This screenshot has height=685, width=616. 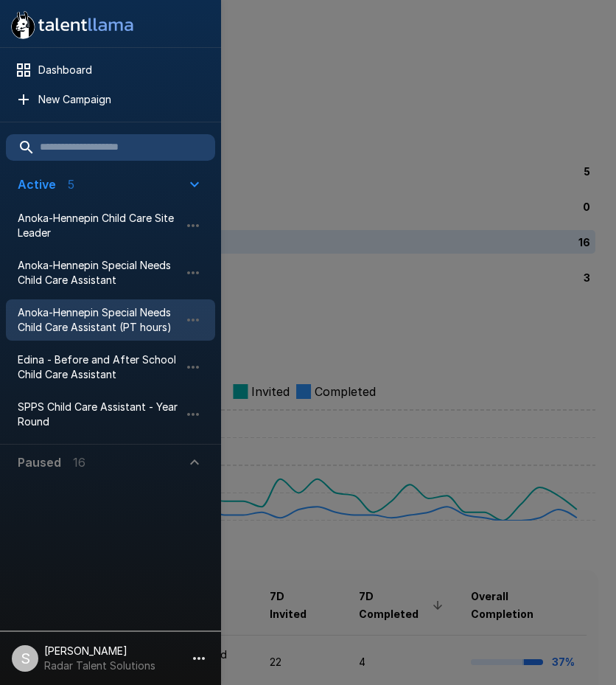 I want to click on button: Active5, so click(x=110, y=184).